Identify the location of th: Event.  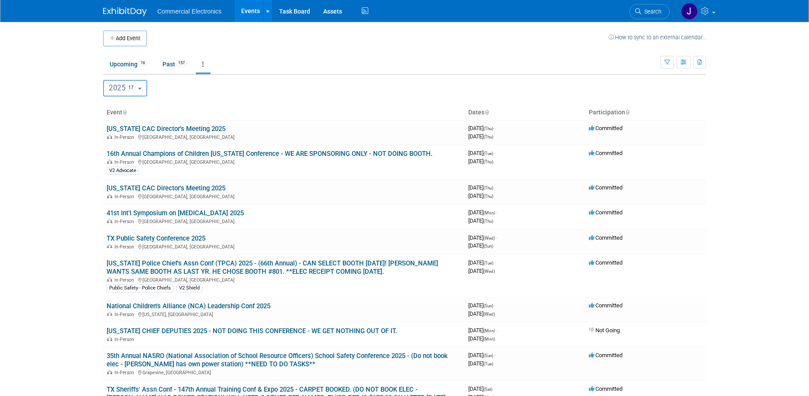
(284, 113).